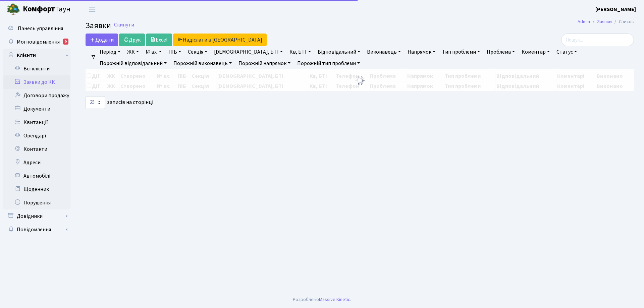 The image size is (644, 308). Describe the element at coordinates (384, 52) in the screenshot. I see `a: Виконавець` at that location.